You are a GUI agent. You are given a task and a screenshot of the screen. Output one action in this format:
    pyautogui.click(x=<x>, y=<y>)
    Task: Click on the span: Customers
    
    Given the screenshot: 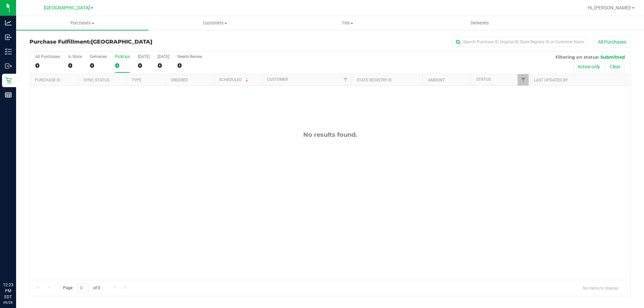 What is the action you would take?
    pyautogui.click(x=215, y=24)
    